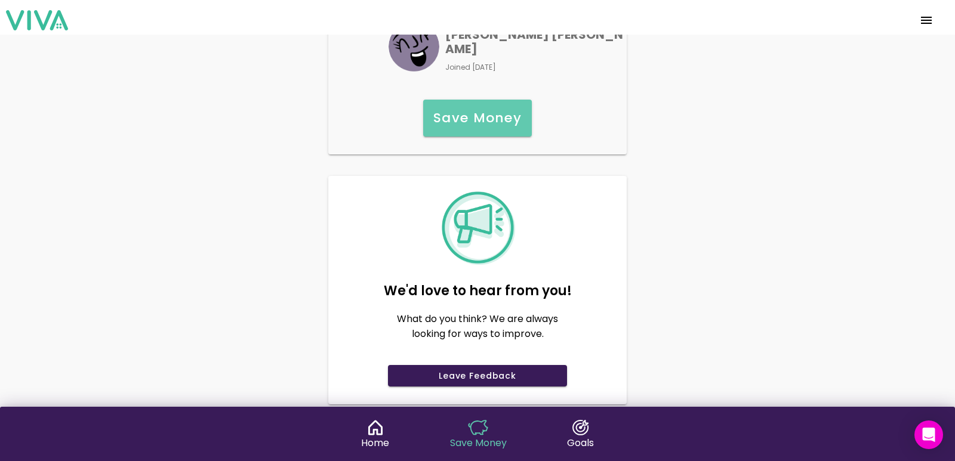  Describe the element at coordinates (376, 428) in the screenshot. I see `img: singleWord.home` at that location.